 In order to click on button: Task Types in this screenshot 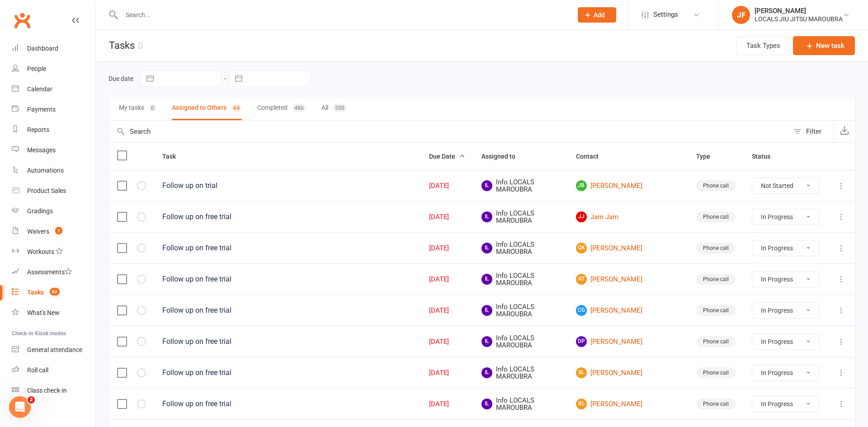, I will do `click(763, 46)`.